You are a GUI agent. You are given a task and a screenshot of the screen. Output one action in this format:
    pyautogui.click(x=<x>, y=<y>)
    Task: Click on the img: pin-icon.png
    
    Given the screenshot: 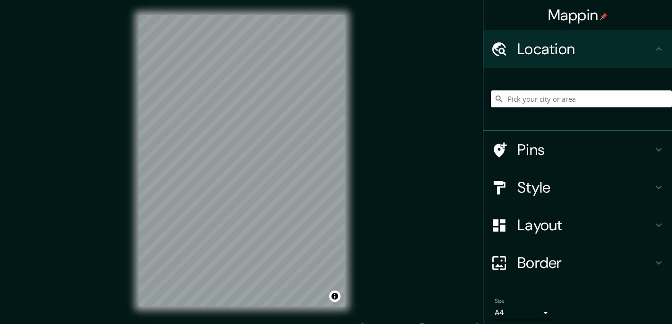 What is the action you would take?
    pyautogui.click(x=603, y=16)
    